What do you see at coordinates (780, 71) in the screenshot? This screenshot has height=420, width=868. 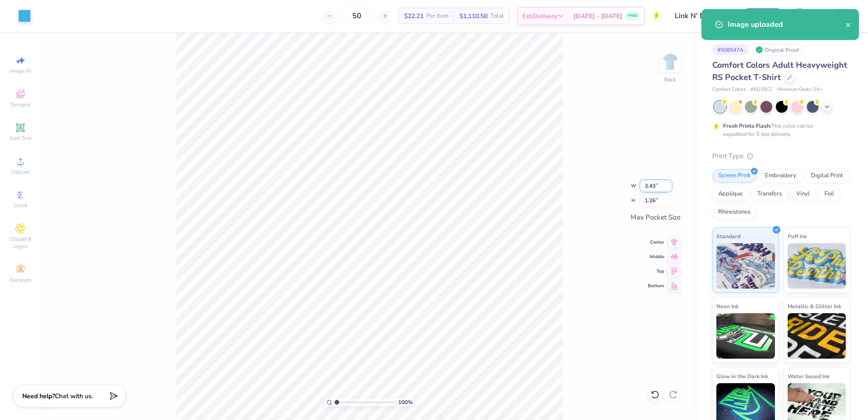 I see `span: Comfort Colors Adult Heavyweight RS Pocket T-Shirt` at bounding box center [780, 71].